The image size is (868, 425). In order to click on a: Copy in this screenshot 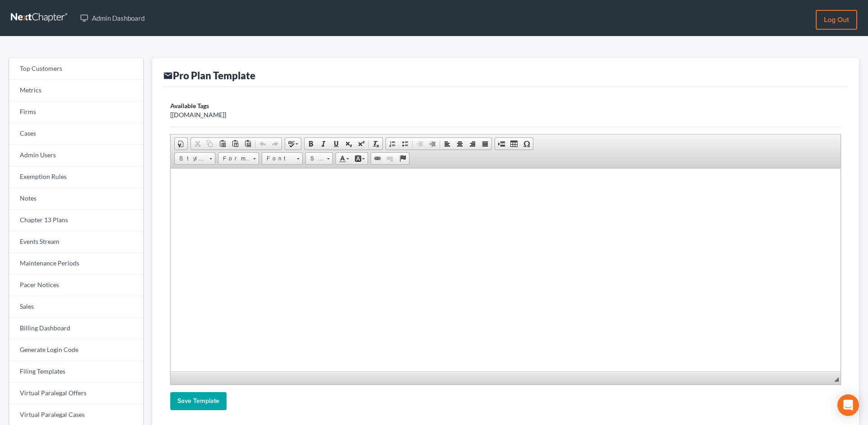, I will do `click(210, 144)`.